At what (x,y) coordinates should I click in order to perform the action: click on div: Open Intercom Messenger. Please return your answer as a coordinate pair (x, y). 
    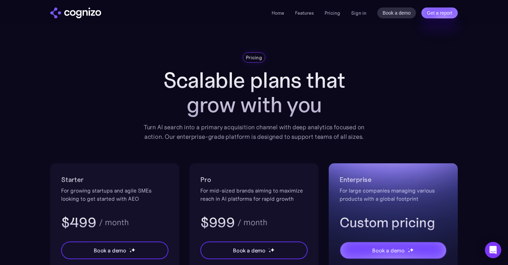
    Looking at the image, I should click on (493, 250).